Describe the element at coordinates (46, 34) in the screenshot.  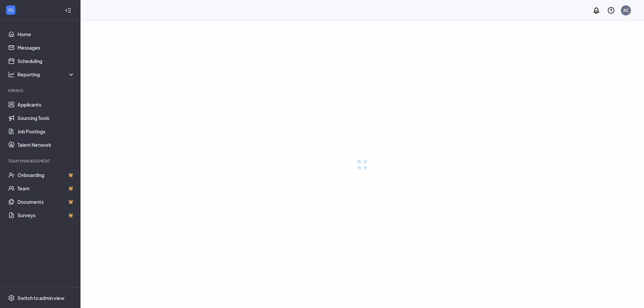
I see `a: Home` at that location.